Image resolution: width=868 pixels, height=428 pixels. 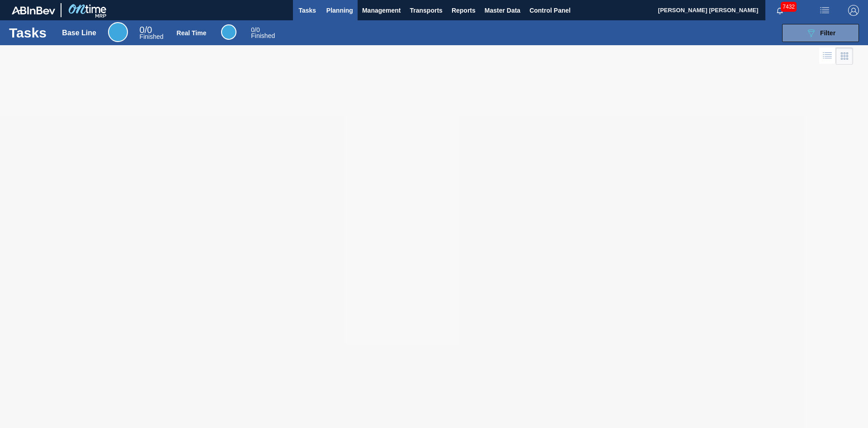 I want to click on span: Tasks, so click(x=307, y=11).